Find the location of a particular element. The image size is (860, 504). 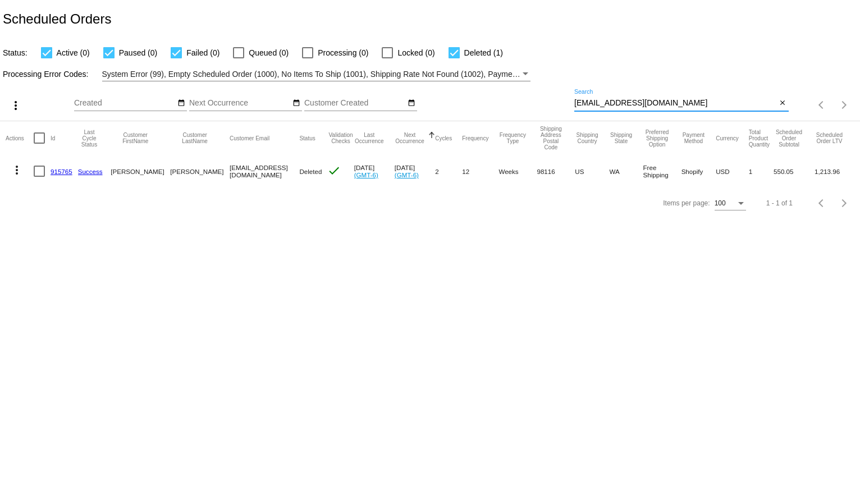

mat-cell: USD is located at coordinates (732, 171).